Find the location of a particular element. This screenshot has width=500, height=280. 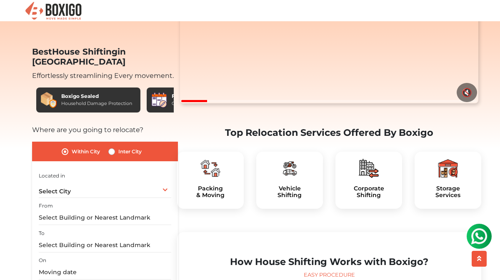

a: VehicleShifting is located at coordinates (290, 192).